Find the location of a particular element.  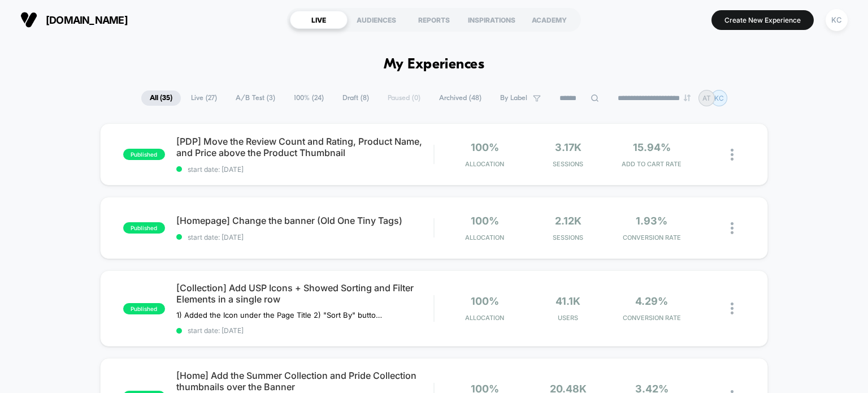

p: KC is located at coordinates (719, 98).